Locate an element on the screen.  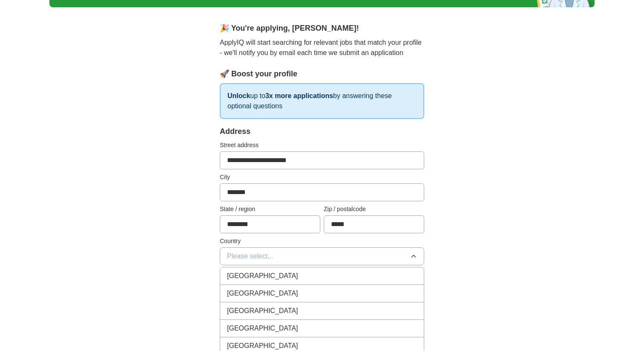
p: ApplyIQ will start searching for relevant jobs that match your profile - we'll notify you by emai... is located at coordinates (322, 48).